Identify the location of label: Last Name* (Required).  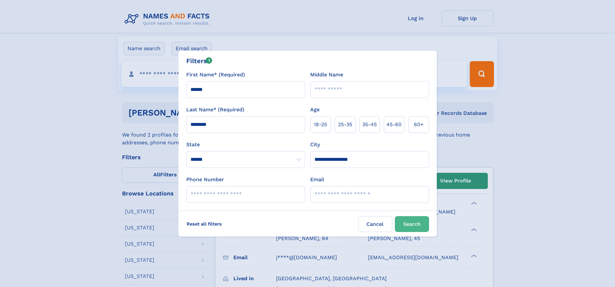
(215, 110).